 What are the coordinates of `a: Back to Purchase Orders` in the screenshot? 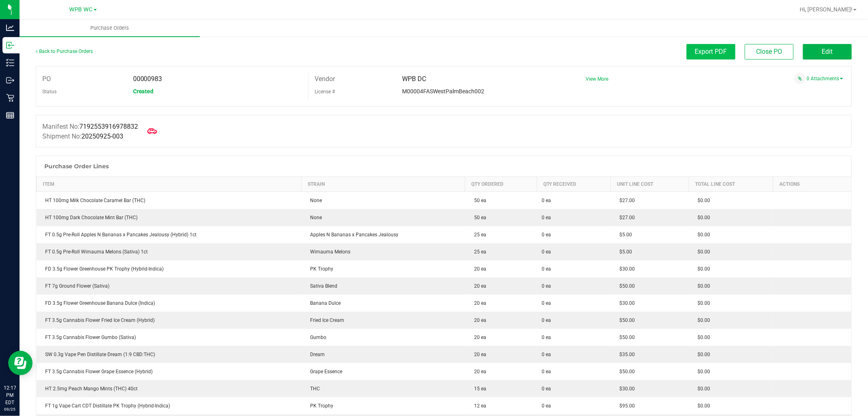 It's located at (64, 52).